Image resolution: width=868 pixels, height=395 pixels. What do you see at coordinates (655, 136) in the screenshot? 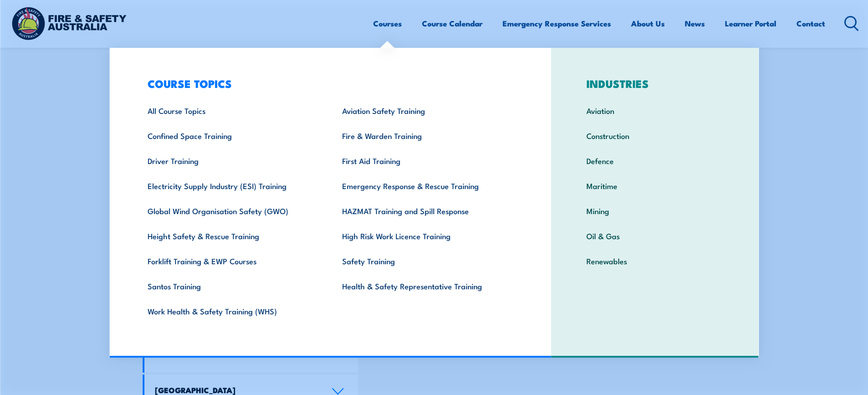
I see `a: Construction` at bounding box center [655, 136].